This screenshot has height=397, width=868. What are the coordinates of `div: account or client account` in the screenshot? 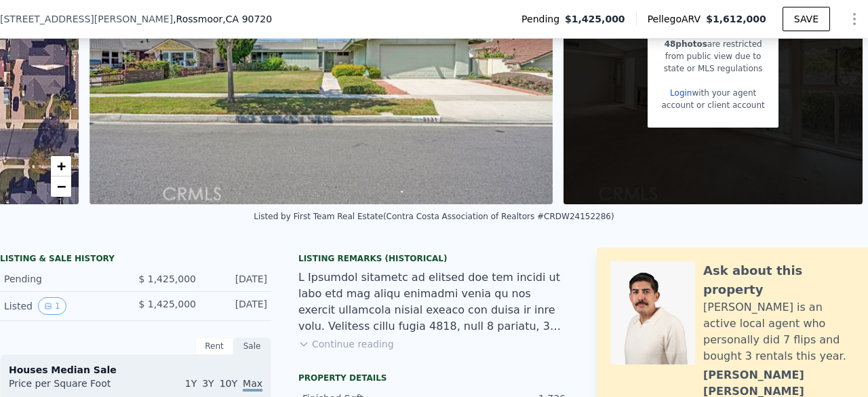 It's located at (713, 105).